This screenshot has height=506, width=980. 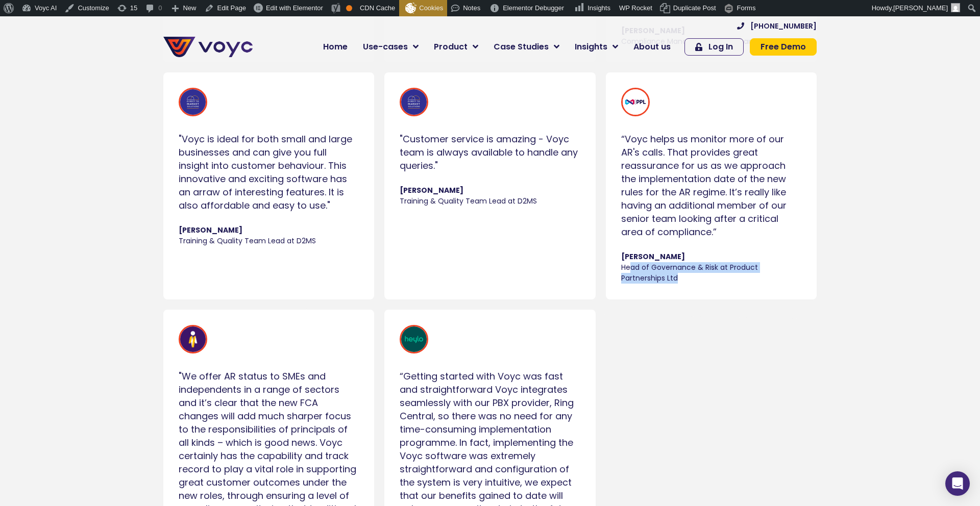 I want to click on span: Case Studies, so click(x=521, y=47).